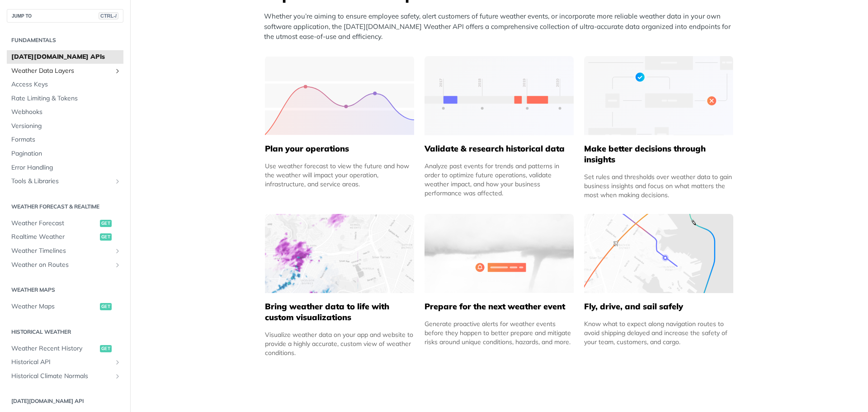  What do you see at coordinates (65, 126) in the screenshot?
I see `a: Versioning` at bounding box center [65, 126].